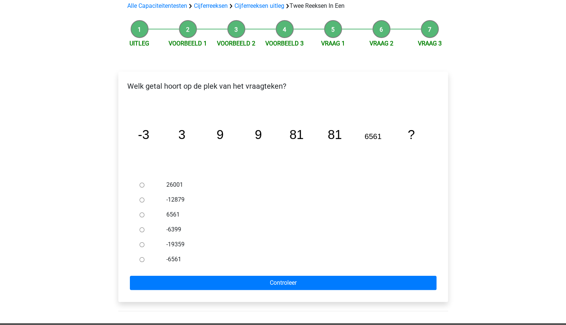 This screenshot has height=325, width=566. What do you see at coordinates (157, 6) in the screenshot?
I see `a: Alle Capaciteitentesten` at bounding box center [157, 6].